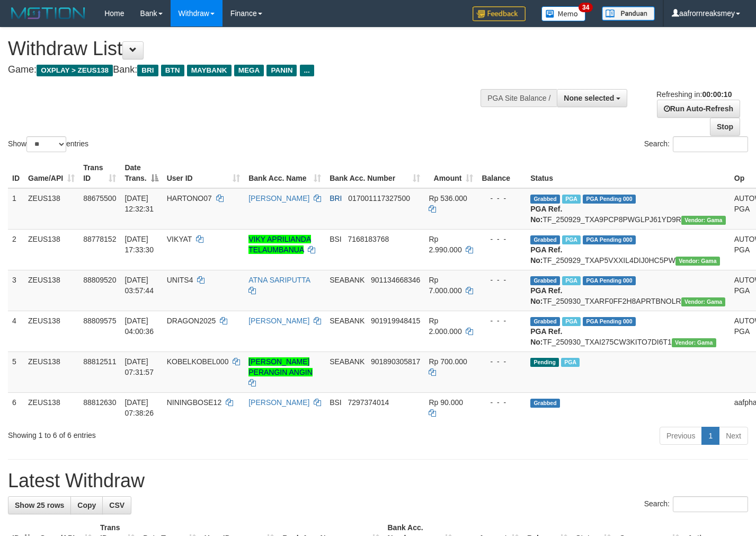  Describe the element at coordinates (499, 14) in the screenshot. I see `img: Feedback.jpg` at that location.